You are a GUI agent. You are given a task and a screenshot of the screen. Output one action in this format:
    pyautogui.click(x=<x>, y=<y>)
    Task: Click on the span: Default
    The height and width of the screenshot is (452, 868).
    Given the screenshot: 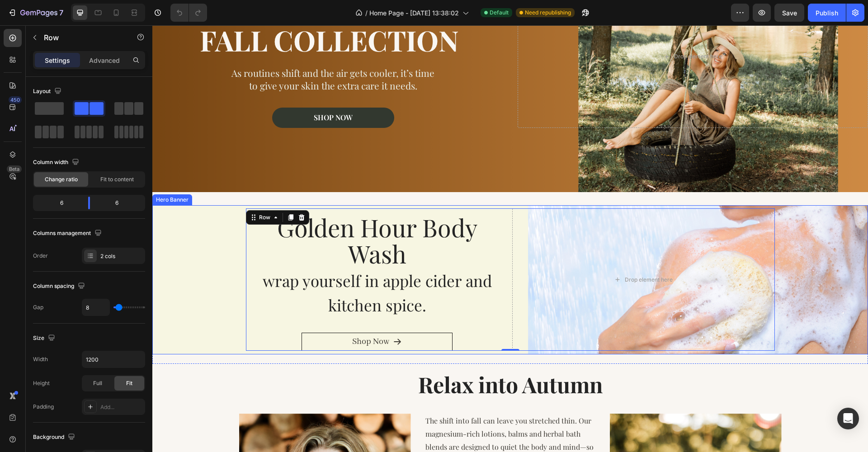 What is the action you would take?
    pyautogui.click(x=499, y=13)
    